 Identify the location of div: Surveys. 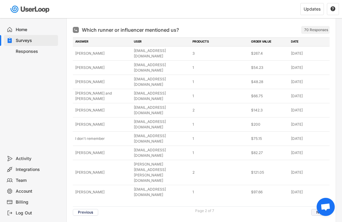
(36, 40).